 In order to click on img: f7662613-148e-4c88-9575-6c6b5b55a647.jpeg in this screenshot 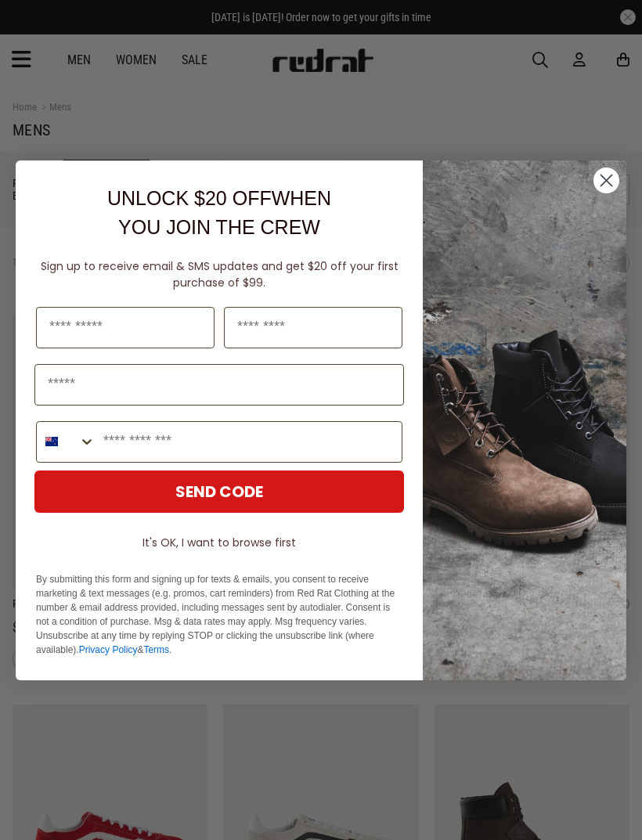, I will do `click(524, 420)`.